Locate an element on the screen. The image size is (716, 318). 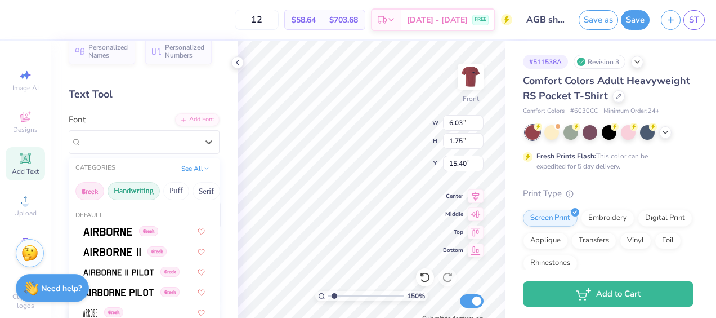
img: Airborne II is located at coordinates (112, 252).